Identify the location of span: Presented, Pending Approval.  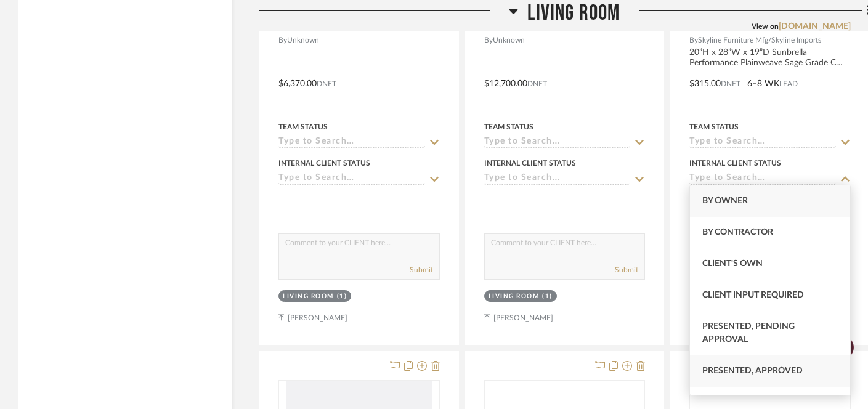
(748, 333).